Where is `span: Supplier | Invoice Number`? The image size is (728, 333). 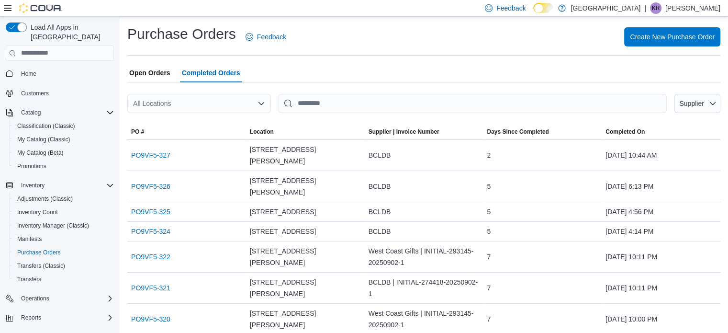 span: Supplier | Invoice Number is located at coordinates (404, 132).